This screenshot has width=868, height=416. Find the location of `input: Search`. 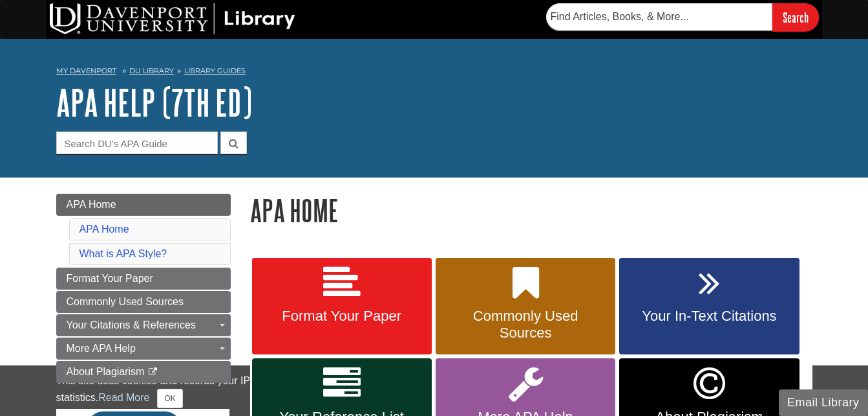

input: Search is located at coordinates (796, 17).